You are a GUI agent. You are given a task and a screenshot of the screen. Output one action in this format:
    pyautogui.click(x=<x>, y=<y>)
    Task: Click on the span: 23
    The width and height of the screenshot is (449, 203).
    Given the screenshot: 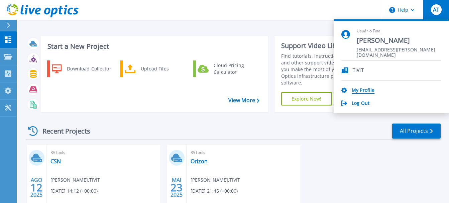 What is the action you would take?
    pyautogui.click(x=177, y=188)
    